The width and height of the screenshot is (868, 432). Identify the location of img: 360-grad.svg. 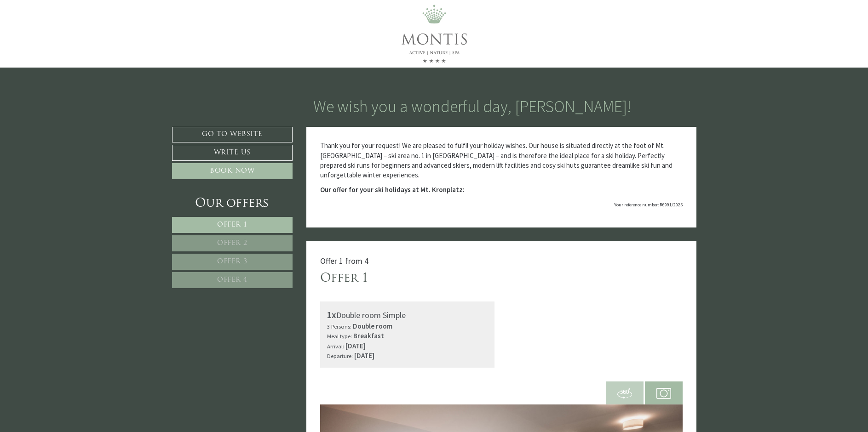
(624, 393).